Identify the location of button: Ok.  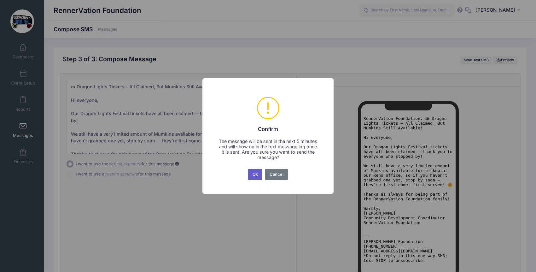
(256, 174).